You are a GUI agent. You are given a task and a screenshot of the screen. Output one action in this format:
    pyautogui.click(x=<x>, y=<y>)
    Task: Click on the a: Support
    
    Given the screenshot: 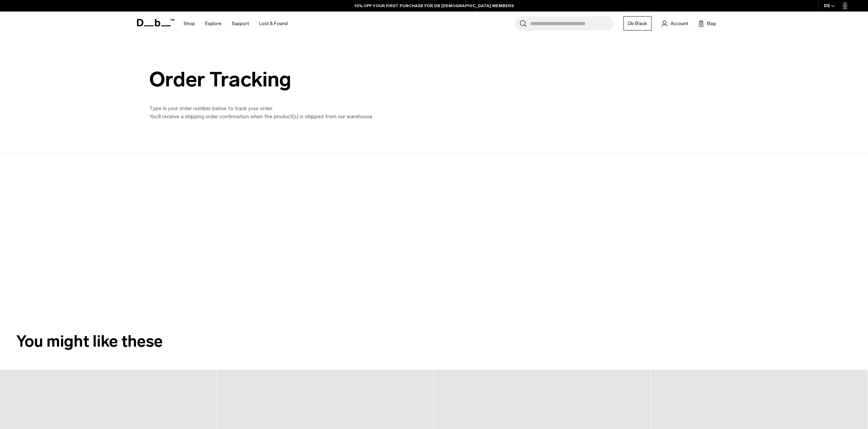 What is the action you would take?
    pyautogui.click(x=240, y=23)
    